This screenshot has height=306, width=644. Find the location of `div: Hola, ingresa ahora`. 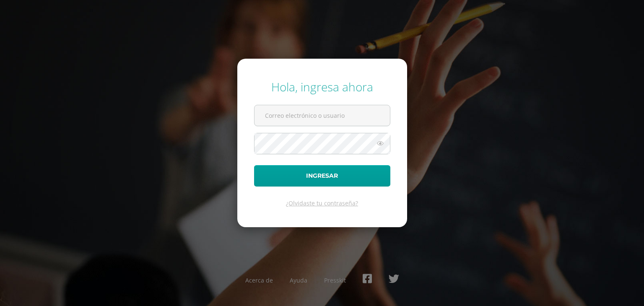

div: Hola, ingresa ahora is located at coordinates (322, 87).